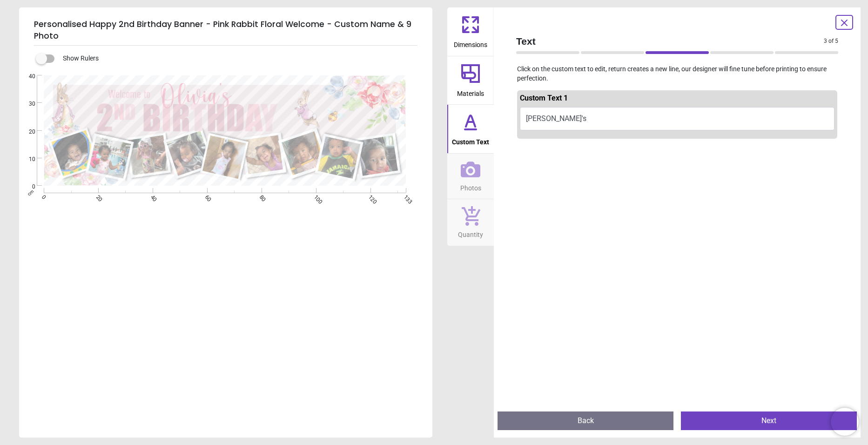  What do you see at coordinates (471, 129) in the screenshot?
I see `button: Custom Text` at bounding box center [471, 129].